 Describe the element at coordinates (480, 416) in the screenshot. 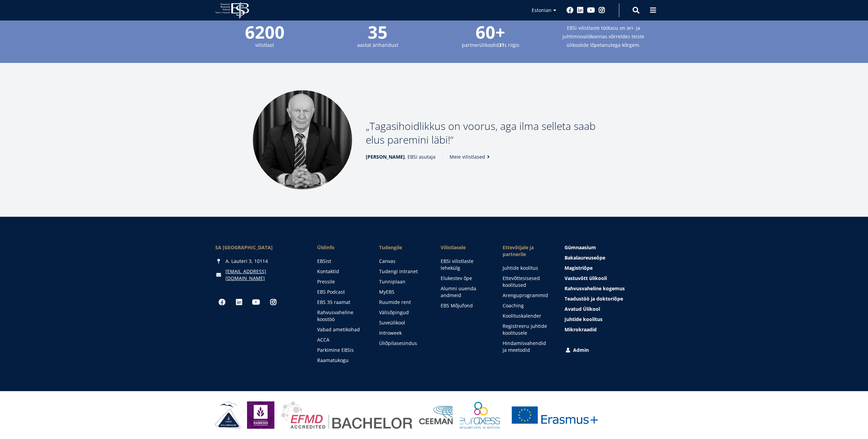

I see `a: EURAXESS` at that location.